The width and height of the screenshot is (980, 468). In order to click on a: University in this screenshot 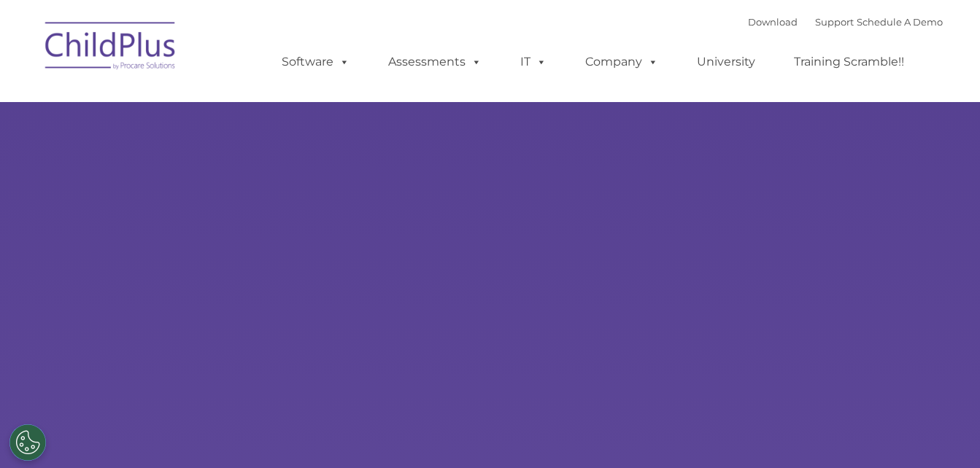, I will do `click(726, 62)`.